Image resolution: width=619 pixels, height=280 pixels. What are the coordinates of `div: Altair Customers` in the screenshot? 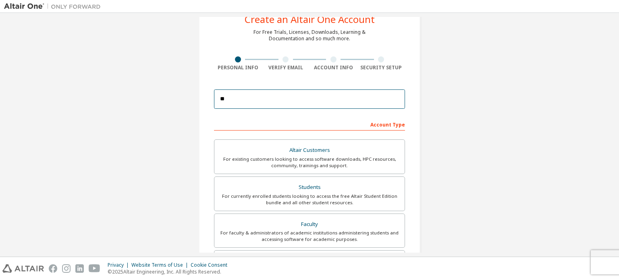 It's located at (310, 150).